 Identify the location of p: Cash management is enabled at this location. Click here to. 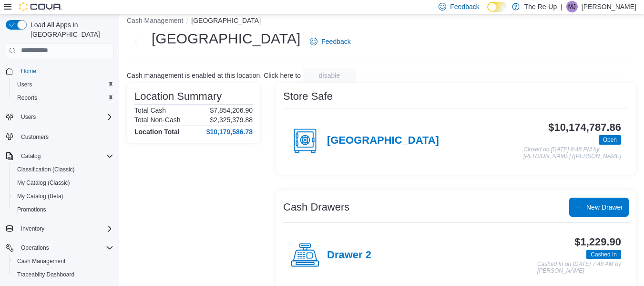
(213, 75).